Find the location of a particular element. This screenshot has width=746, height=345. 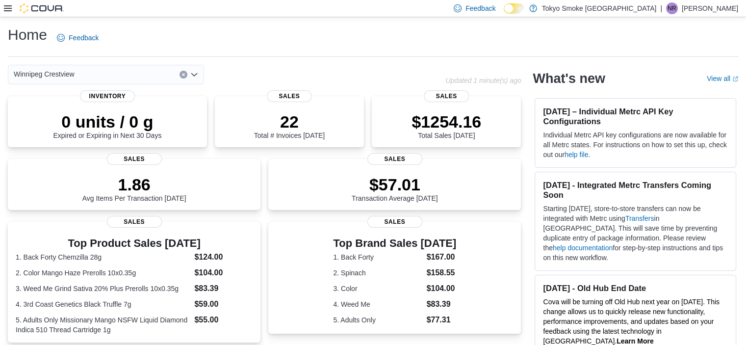

a: help file is located at coordinates (576, 154).